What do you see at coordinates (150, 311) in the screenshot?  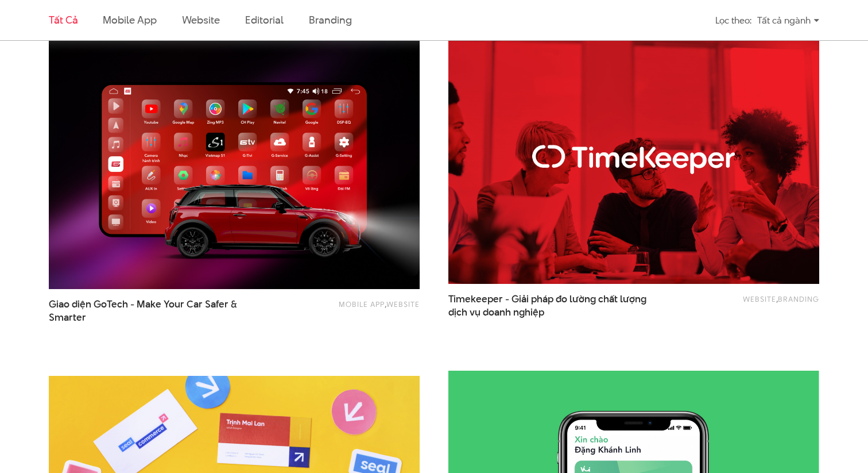 I see `a: Giao diện GoTech - Make Your Car Safer &Smarter` at bounding box center [150, 311].